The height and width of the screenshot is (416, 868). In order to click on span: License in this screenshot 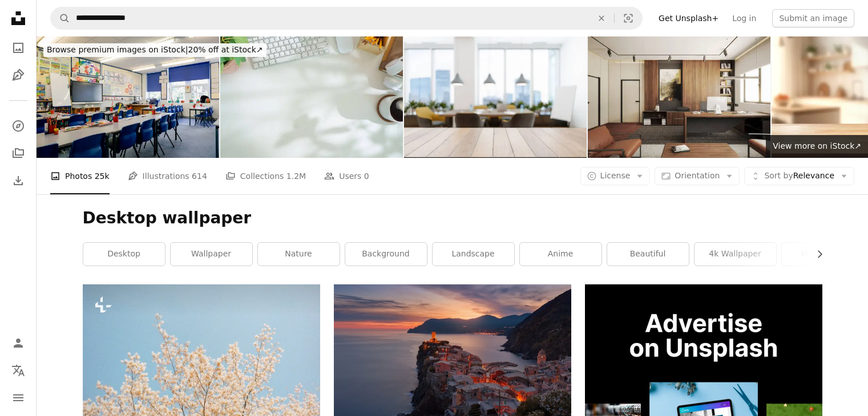, I will do `click(615, 176)`.